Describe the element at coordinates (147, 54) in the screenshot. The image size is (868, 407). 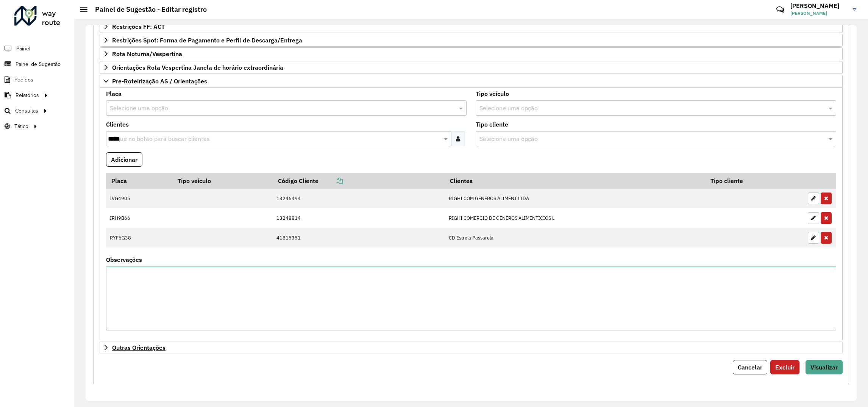
I see `span: Rota Noturna/Vespertina` at that location.